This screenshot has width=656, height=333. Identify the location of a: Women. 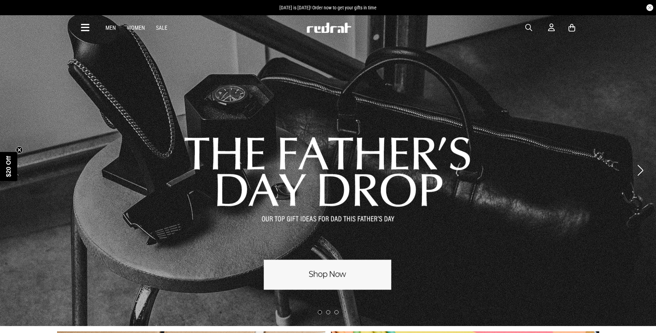
(136, 28).